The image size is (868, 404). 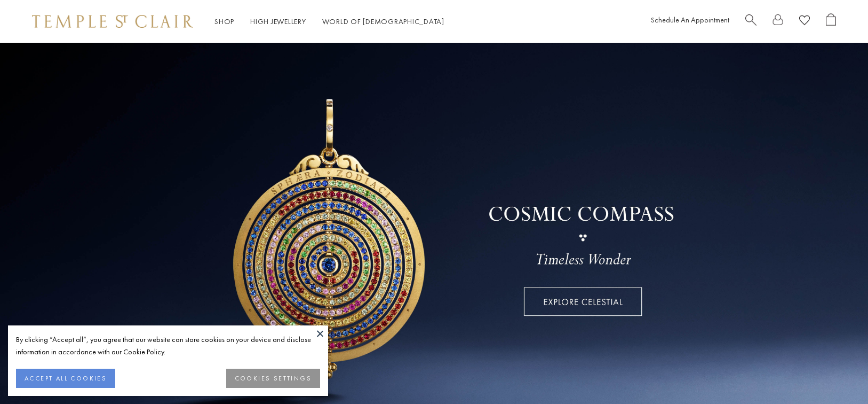 What do you see at coordinates (805, 22) in the screenshot?
I see `a: View Wishlist` at bounding box center [805, 22].